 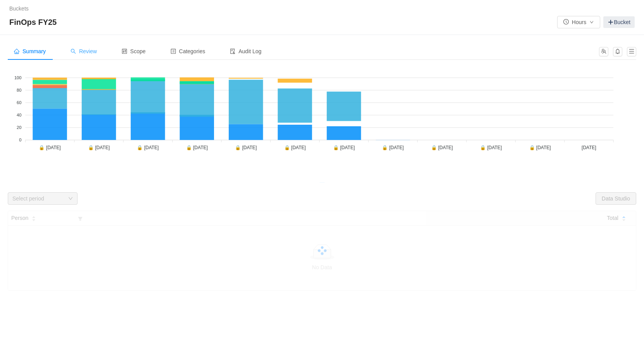 What do you see at coordinates (188, 51) in the screenshot?
I see `span: Categories` at bounding box center [188, 51].